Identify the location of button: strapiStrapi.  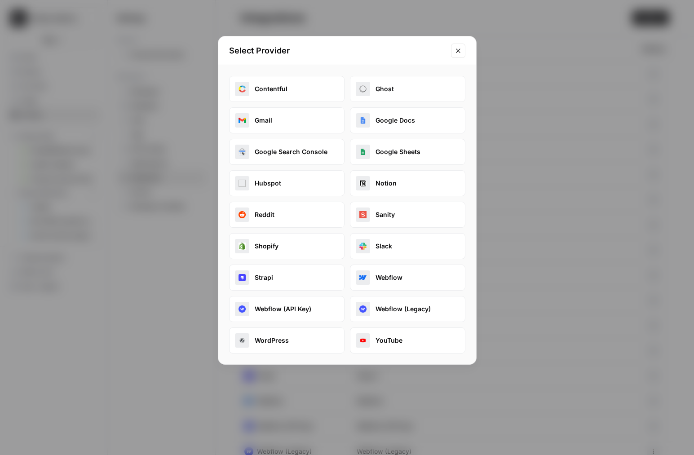
(287, 278).